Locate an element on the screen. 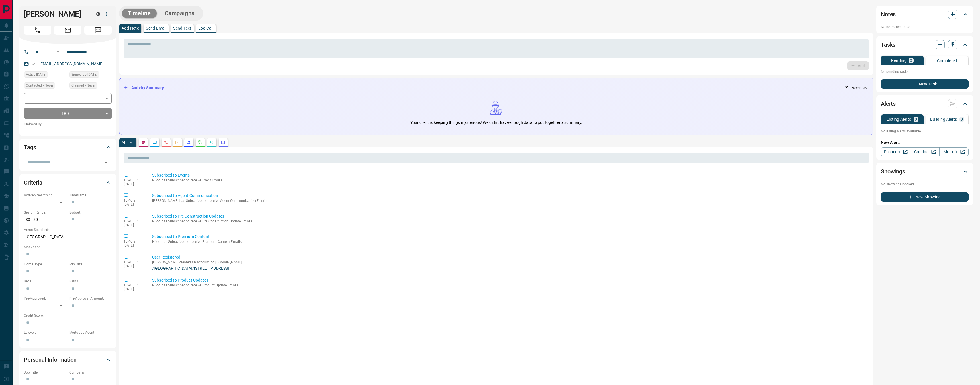  p: Subscribed to Product Updates is located at coordinates (510, 280).